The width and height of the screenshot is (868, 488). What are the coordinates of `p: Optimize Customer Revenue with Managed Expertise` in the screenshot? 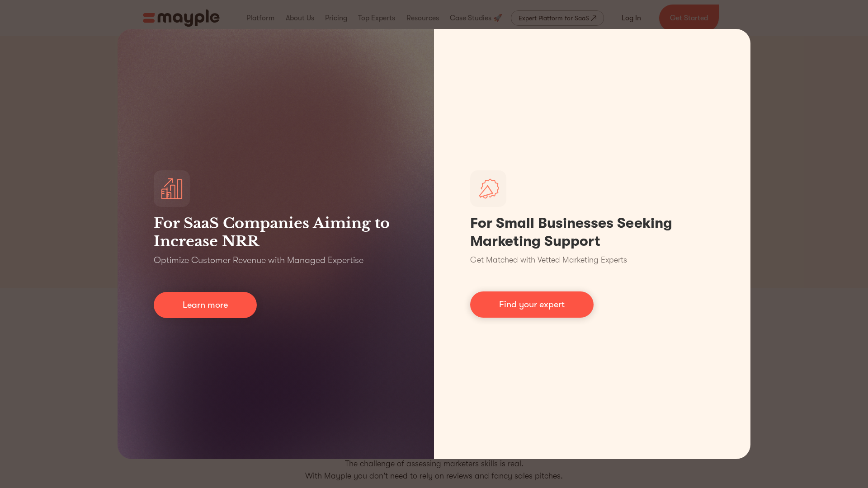 It's located at (259, 260).